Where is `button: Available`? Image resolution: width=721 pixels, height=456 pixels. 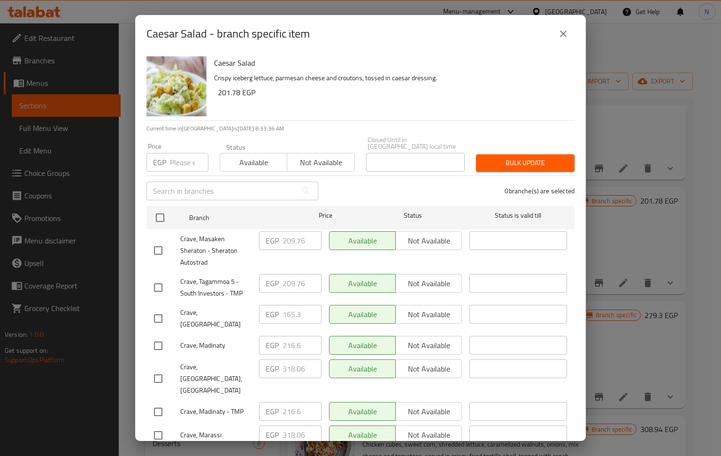
button: Available is located at coordinates (254, 162).